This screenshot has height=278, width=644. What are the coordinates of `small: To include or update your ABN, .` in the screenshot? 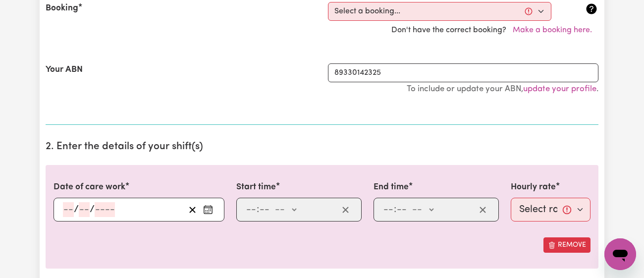 It's located at (502, 89).